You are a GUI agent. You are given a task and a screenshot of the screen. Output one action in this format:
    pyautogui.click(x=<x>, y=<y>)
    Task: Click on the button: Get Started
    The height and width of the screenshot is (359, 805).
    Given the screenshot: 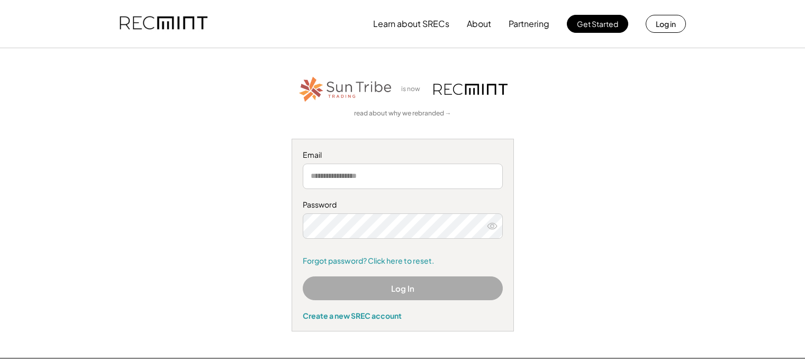 What is the action you would take?
    pyautogui.click(x=598, y=24)
    